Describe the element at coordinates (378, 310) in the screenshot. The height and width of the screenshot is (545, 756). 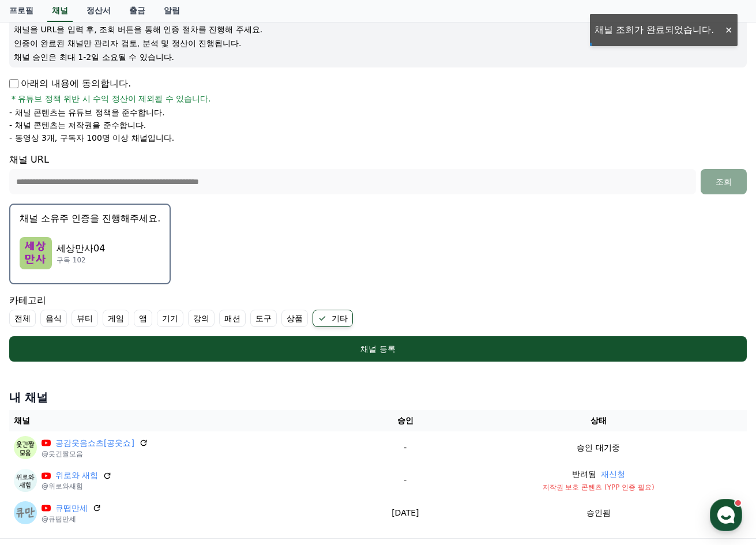
I see `div: 카테고리` at that location.